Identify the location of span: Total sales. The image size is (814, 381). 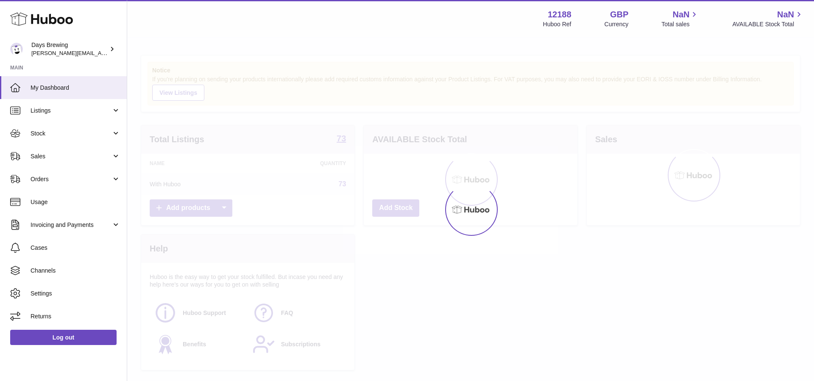
(680, 24).